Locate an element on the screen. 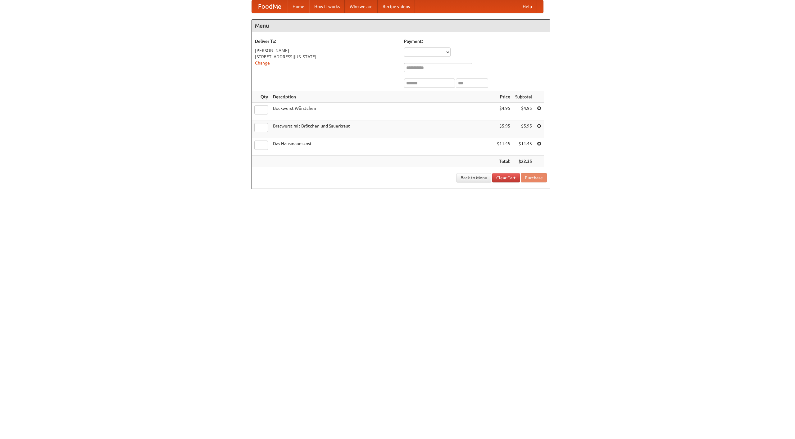 This screenshot has height=439, width=795. a: Help is located at coordinates (527, 7).